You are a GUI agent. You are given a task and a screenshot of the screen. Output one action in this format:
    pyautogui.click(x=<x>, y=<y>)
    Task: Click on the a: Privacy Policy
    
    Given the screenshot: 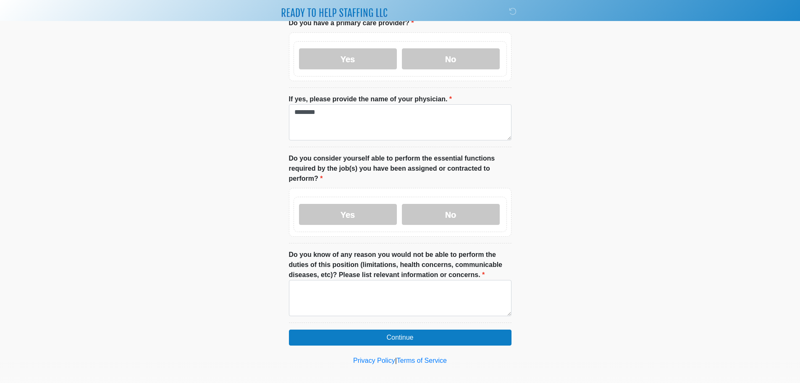 What is the action you would take?
    pyautogui.click(x=374, y=360)
    